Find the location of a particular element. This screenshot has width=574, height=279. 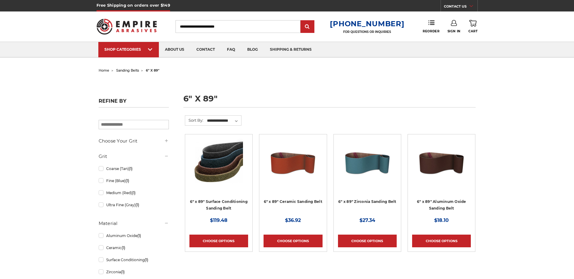

a: Reorder is located at coordinates (431, 26).